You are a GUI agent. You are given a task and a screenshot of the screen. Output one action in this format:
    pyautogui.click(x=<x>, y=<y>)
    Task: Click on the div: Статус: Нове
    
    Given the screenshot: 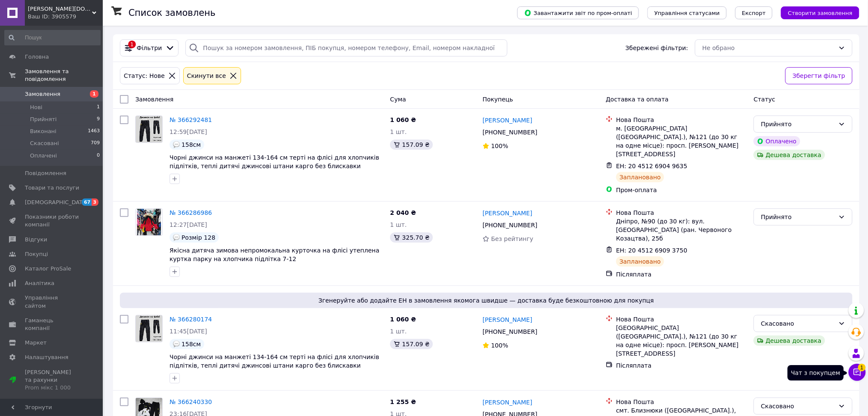 What is the action you would take?
    pyautogui.click(x=144, y=76)
    